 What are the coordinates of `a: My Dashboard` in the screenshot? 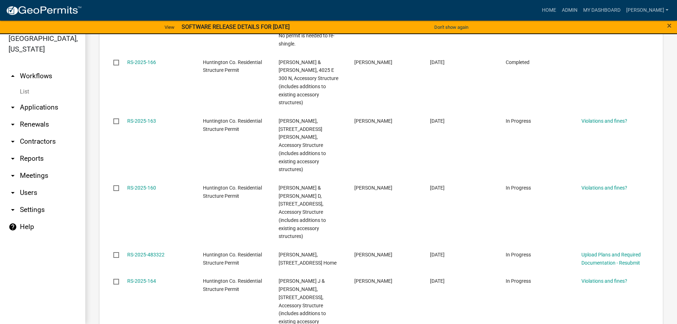 It's located at (602, 10).